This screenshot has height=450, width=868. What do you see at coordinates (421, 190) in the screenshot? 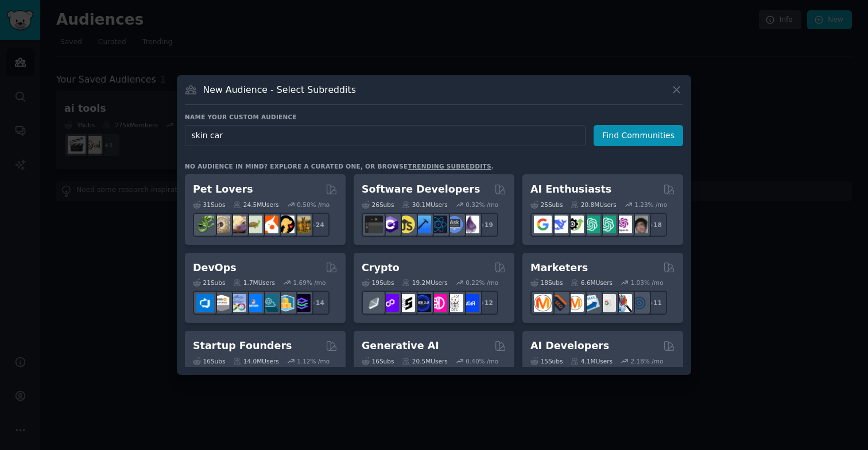
I see `h2: Software Developers` at bounding box center [421, 190].